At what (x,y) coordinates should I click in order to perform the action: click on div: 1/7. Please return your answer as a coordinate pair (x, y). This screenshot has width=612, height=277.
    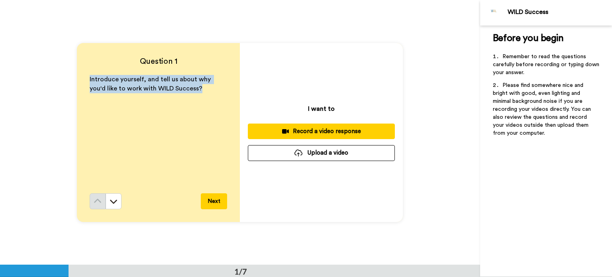
    Looking at the image, I should click on (241, 272).